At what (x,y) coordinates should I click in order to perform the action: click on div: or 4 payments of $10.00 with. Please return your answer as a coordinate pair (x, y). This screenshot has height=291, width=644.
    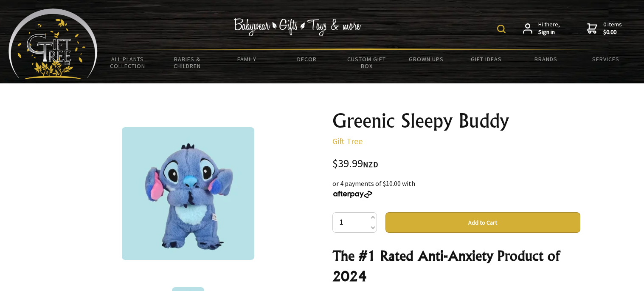
    Looking at the image, I should click on (456, 188).